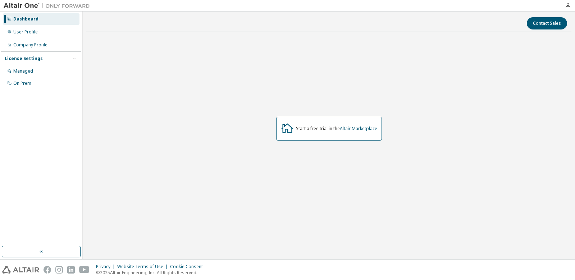  What do you see at coordinates (71, 270) in the screenshot?
I see `img: linkedin.svg` at bounding box center [71, 270].